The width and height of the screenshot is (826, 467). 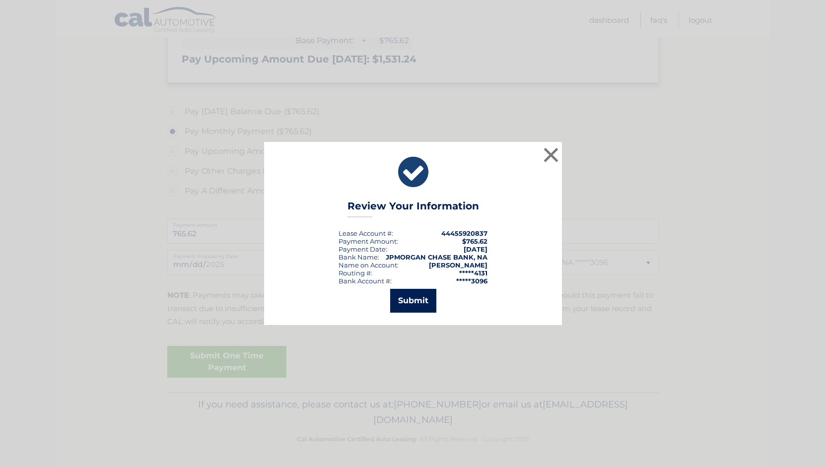 What do you see at coordinates (413, 209) in the screenshot?
I see `h3: Review Your Information` at bounding box center [413, 209].